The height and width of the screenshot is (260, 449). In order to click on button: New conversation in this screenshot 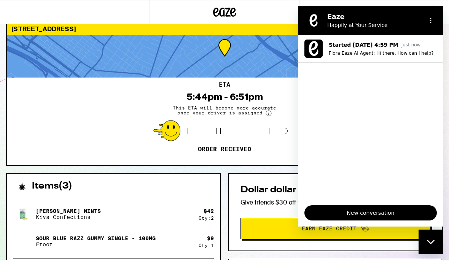, I will do `click(72, 207)`.